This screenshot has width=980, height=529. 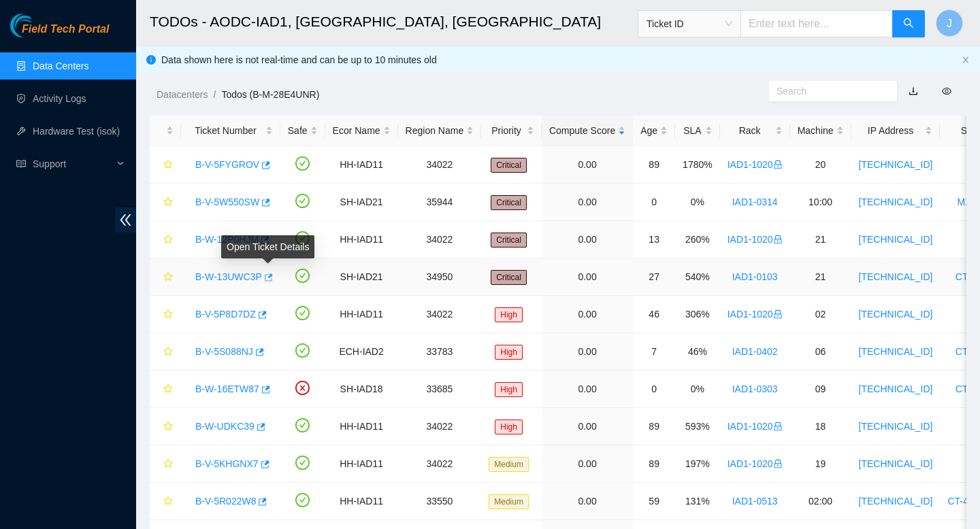 What do you see at coordinates (947, 91) in the screenshot?
I see `span: eye` at bounding box center [947, 91].